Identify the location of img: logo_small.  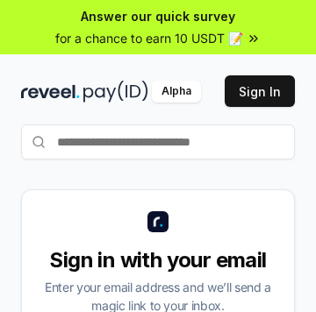
(158, 222).